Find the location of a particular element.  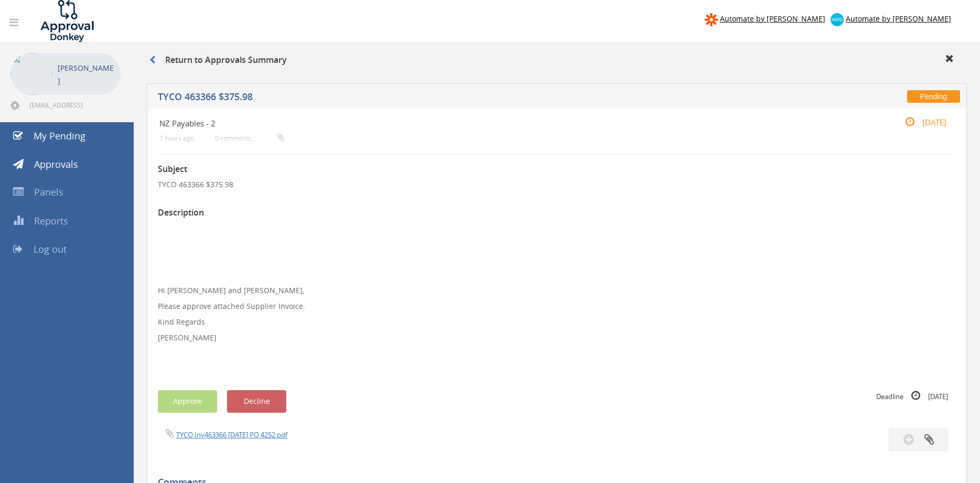

img: zapier-logomark.png is located at coordinates (711, 19).